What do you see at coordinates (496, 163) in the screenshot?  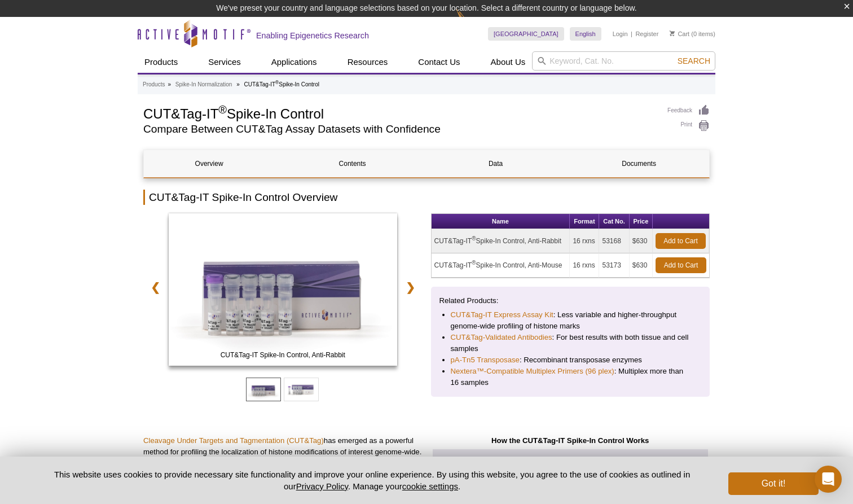 I see `a: Data` at bounding box center [496, 163].